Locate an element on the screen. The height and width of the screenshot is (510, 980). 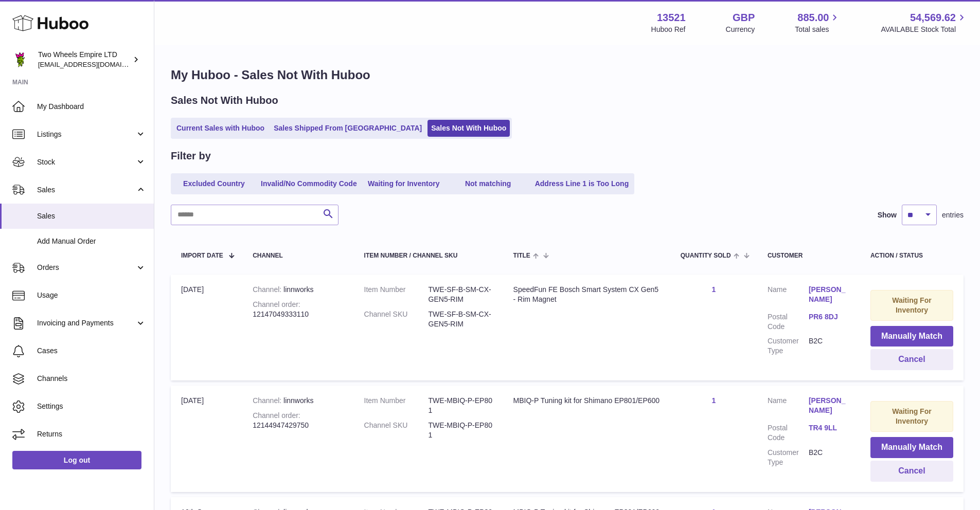
label: Show is located at coordinates (887, 215).